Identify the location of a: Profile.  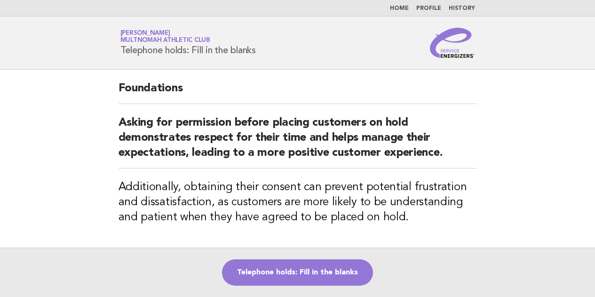
(428, 8).